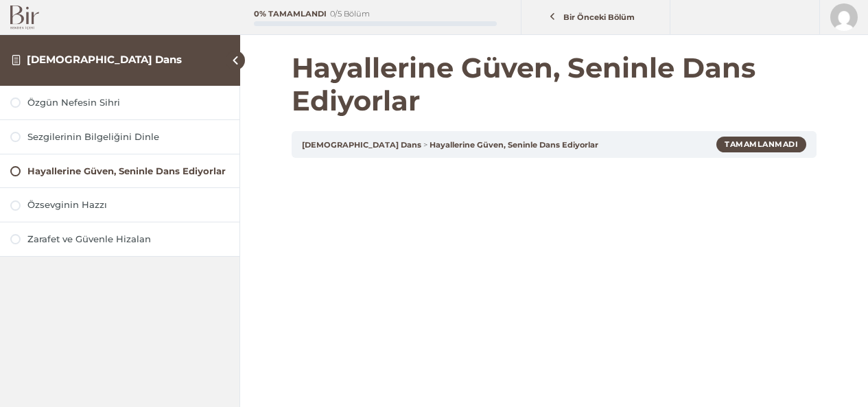 The width and height of the screenshot is (868, 407). I want to click on span: Bir Önceki Bölüm, so click(599, 17).